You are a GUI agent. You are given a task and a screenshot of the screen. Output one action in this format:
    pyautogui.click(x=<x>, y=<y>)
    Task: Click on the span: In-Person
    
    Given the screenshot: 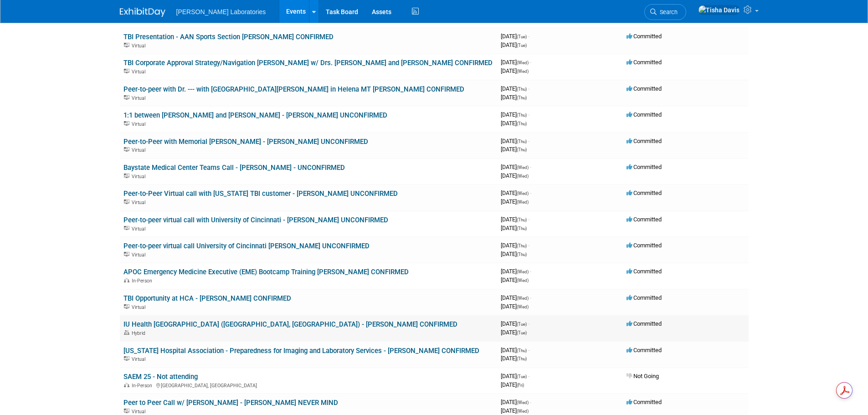 What is the action you would take?
    pyautogui.click(x=143, y=386)
    